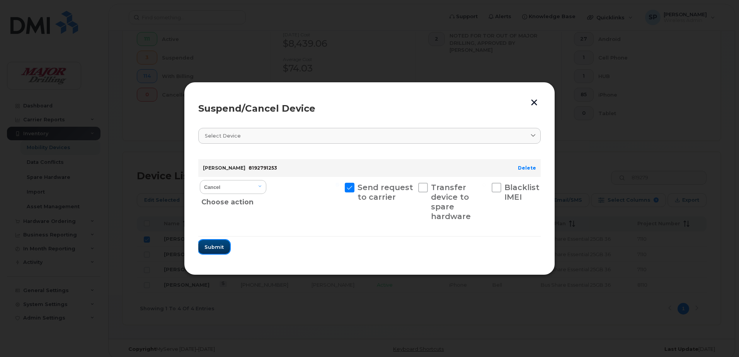 The image size is (739, 357). I want to click on div: Suspend/Cancel Device, so click(370, 109).